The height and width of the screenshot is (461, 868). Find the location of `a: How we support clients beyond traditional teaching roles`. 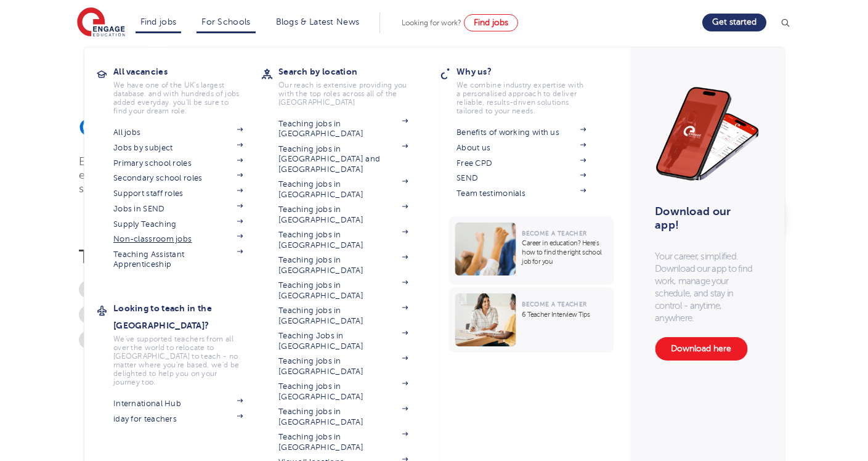

a: How we support clients beyond traditional teaching roles is located at coordinates (200, 339).